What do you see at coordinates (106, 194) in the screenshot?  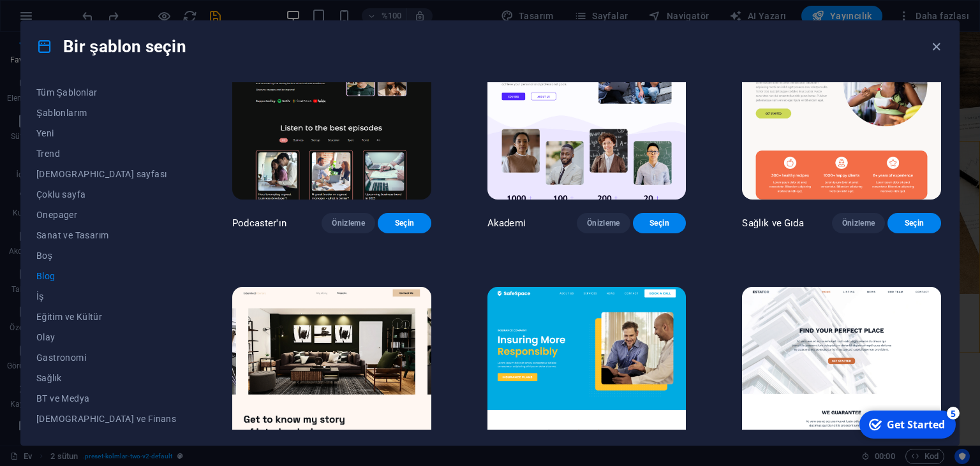 I see `span: Çoklu sayfa` at bounding box center [106, 194].